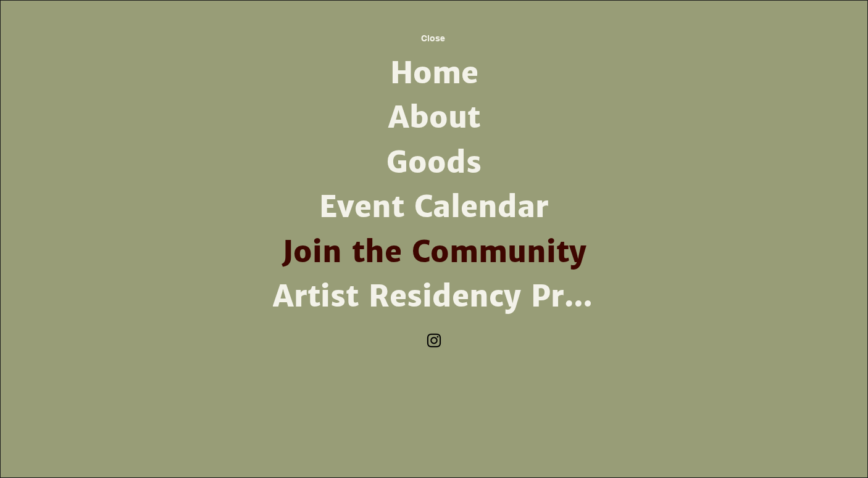 This screenshot has height=478, width=868. Describe the element at coordinates (434, 297) in the screenshot. I see `a: Artist Residency Program` at that location.